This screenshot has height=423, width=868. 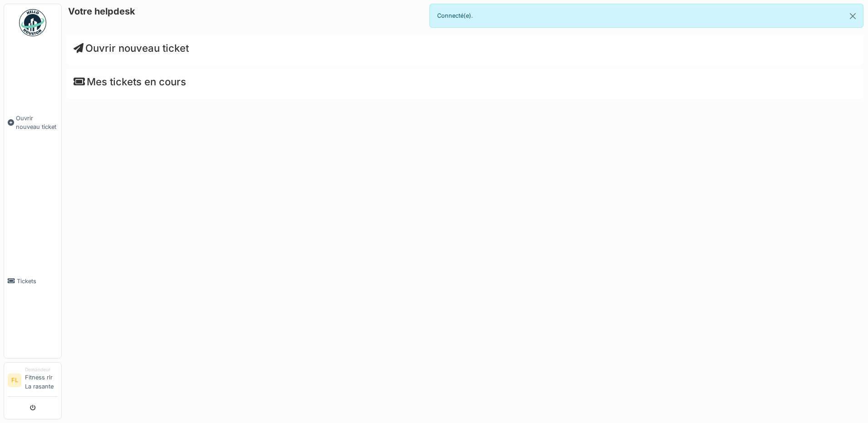 What do you see at coordinates (101, 12) in the screenshot?
I see `h6: Votre helpdesk` at bounding box center [101, 12].